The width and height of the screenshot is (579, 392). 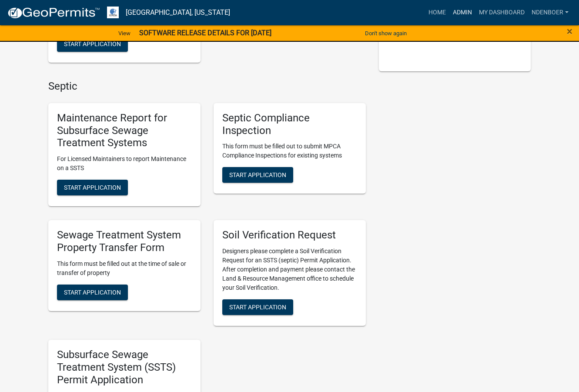 What do you see at coordinates (124, 268) in the screenshot?
I see `p: This form must be filled out at the time of sale or transfer of property` at bounding box center [124, 268].